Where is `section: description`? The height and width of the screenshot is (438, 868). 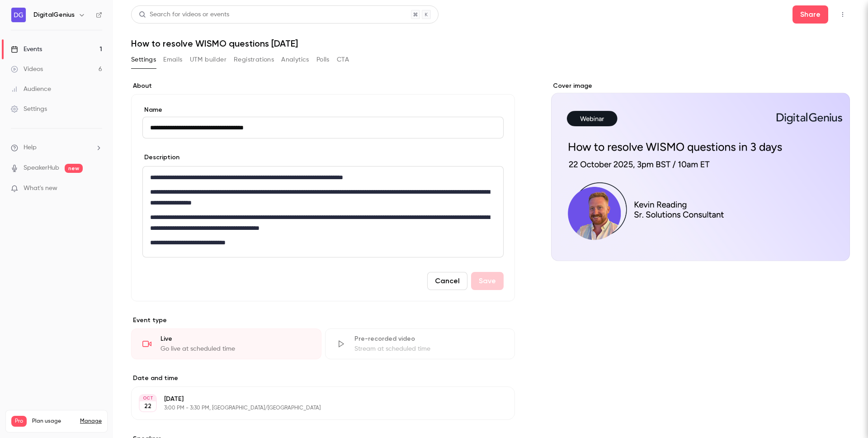 section: description is located at coordinates (323, 212).